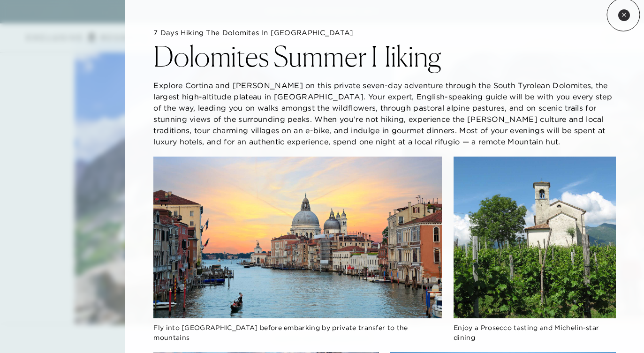 The image size is (644, 353). What do you see at coordinates (526, 332) in the screenshot?
I see `span: Enjoy a Prosecco tasting and Michelin-star dining` at bounding box center [526, 332].